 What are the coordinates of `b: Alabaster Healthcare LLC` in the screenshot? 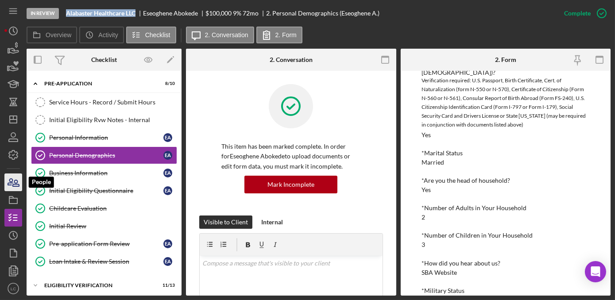 It's located at (100, 13).